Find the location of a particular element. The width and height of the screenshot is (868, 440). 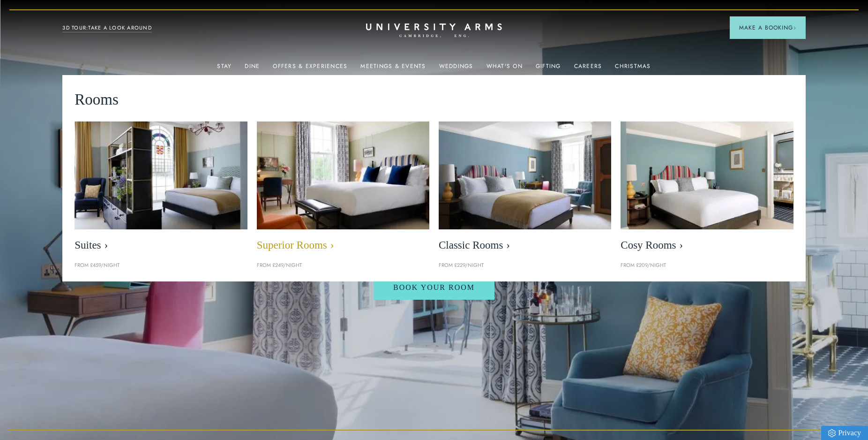

a: image-21e87f5add22128270780cf7737b92e839d7d65d-400x250-jpg Suites is located at coordinates (161, 189).